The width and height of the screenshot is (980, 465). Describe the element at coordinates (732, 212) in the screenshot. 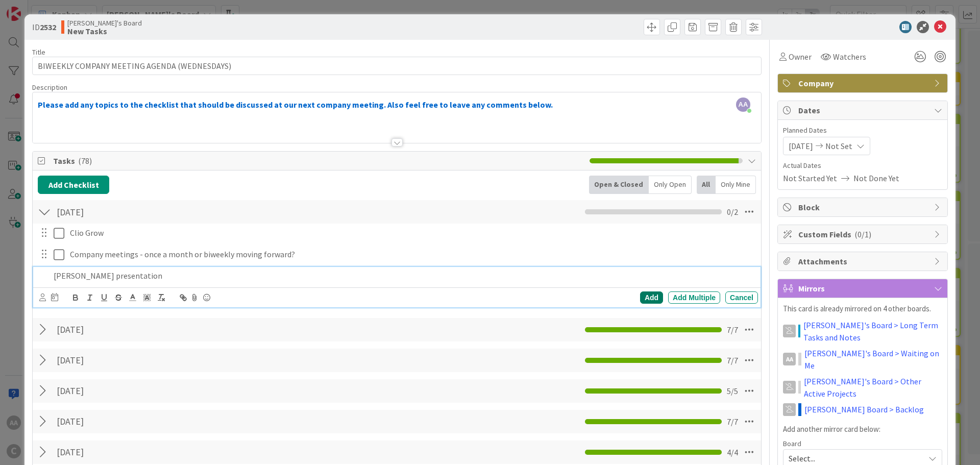

I see `span: 0 / 2` at that location.